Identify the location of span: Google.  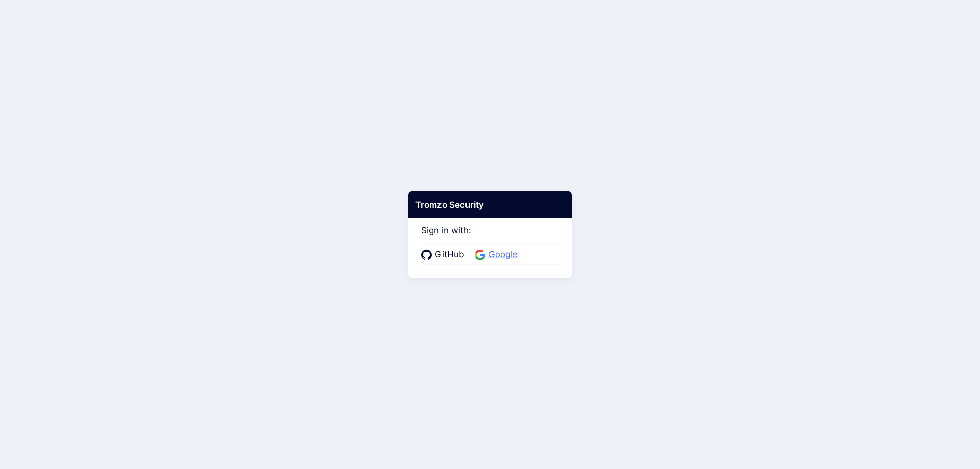
(503, 254).